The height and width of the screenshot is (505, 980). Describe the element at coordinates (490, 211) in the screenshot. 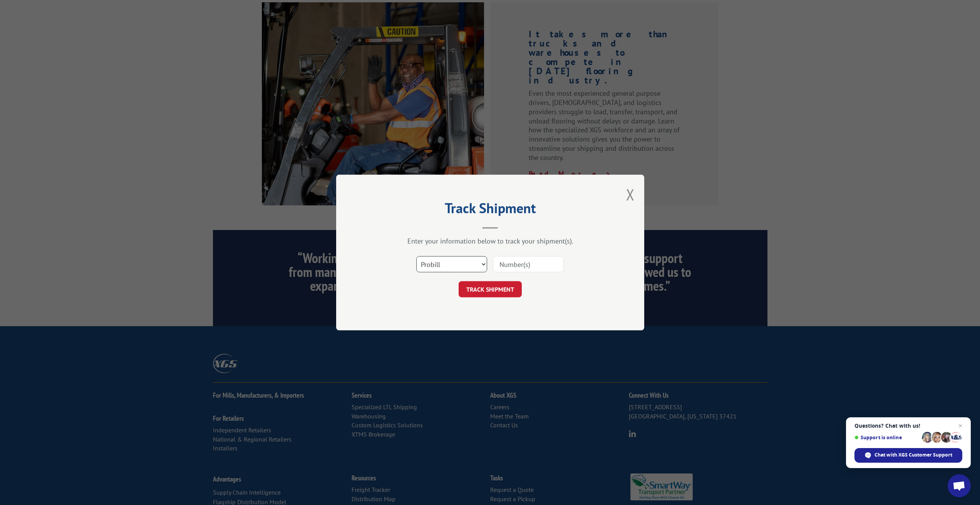

I see `h2: Track Shipment` at that location.